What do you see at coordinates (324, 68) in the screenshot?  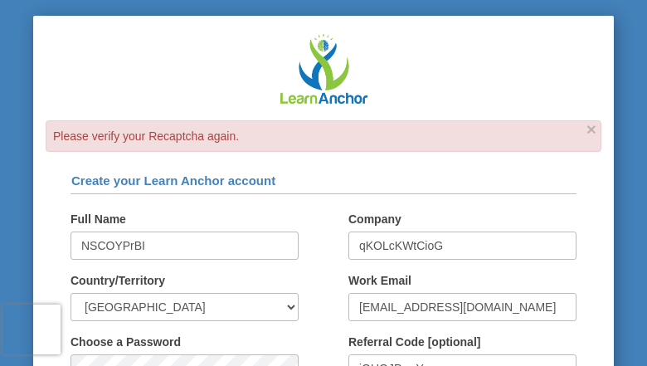 I see `img: Learn Anchor` at bounding box center [324, 68].